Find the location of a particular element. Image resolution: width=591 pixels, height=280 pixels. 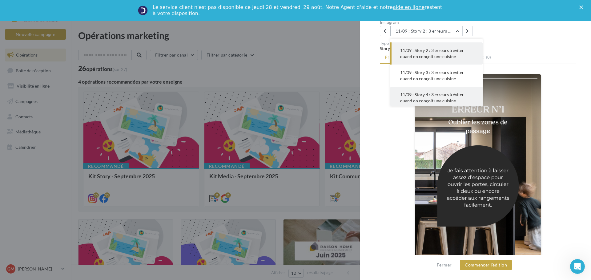

span: 11/09 : Story 2 : 3 erreurs à éviter quand on conçoit une cuisine is located at coordinates (431, 53).